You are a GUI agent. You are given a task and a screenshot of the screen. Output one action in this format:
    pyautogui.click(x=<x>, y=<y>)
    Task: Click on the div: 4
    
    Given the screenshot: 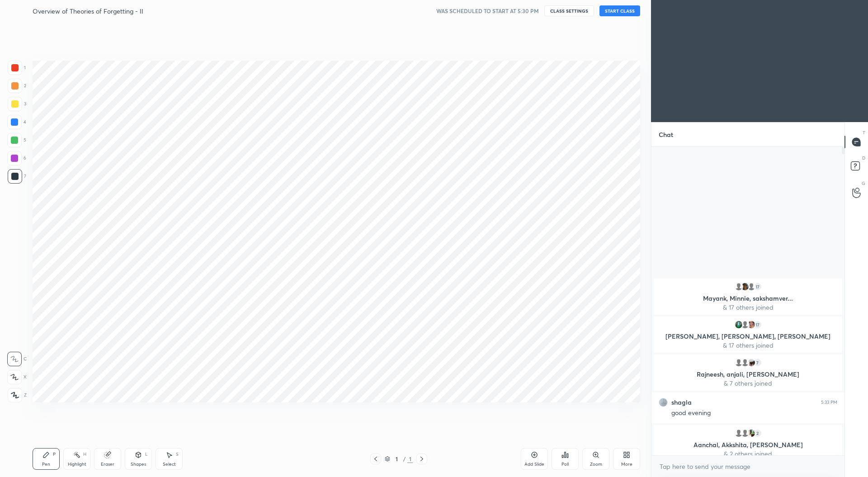 What is the action you would take?
    pyautogui.click(x=17, y=122)
    